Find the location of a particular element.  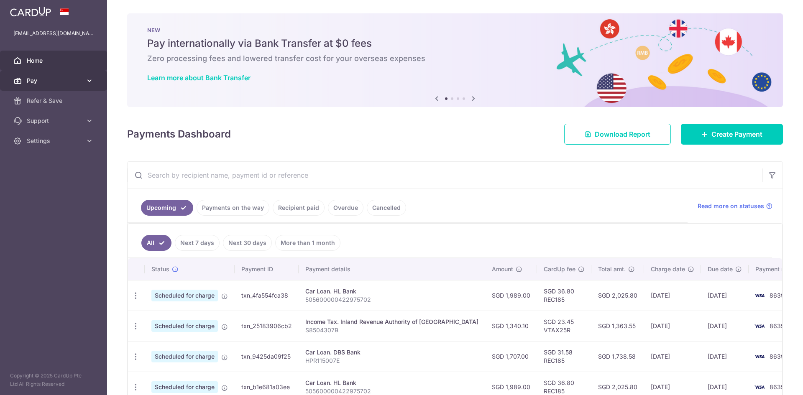

span: Settings is located at coordinates (54, 141).